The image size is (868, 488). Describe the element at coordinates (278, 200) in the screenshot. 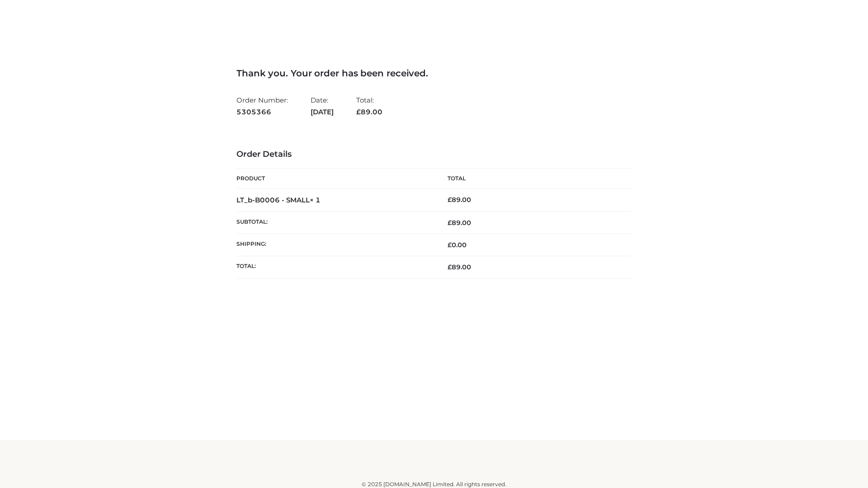

I see `strong: LT_b-B0006 - SMALL` at that location.